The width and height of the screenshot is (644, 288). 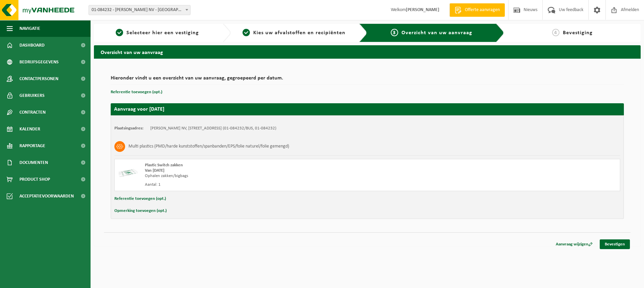 I want to click on span: Plastic Switch zakken, so click(x=163, y=165).